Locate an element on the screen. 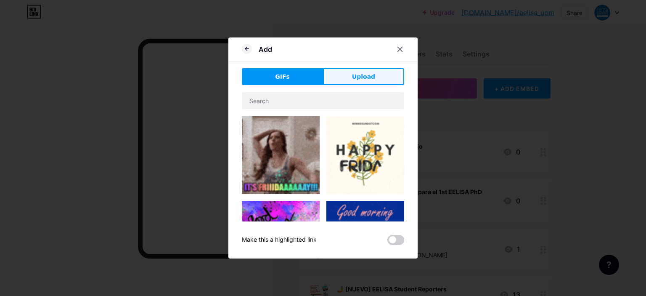 Image resolution: width=646 pixels, height=296 pixels. div: Make this a highlighted link is located at coordinates (279, 240).